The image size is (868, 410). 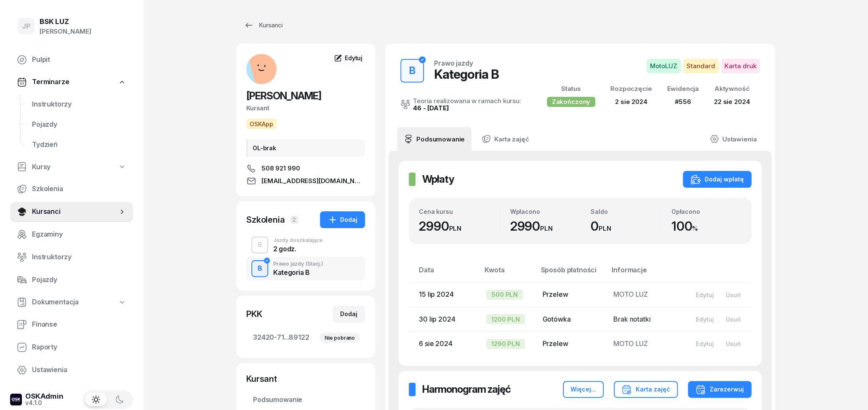 What do you see at coordinates (79, 145) in the screenshot?
I see `a: Tydzień` at bounding box center [79, 145].